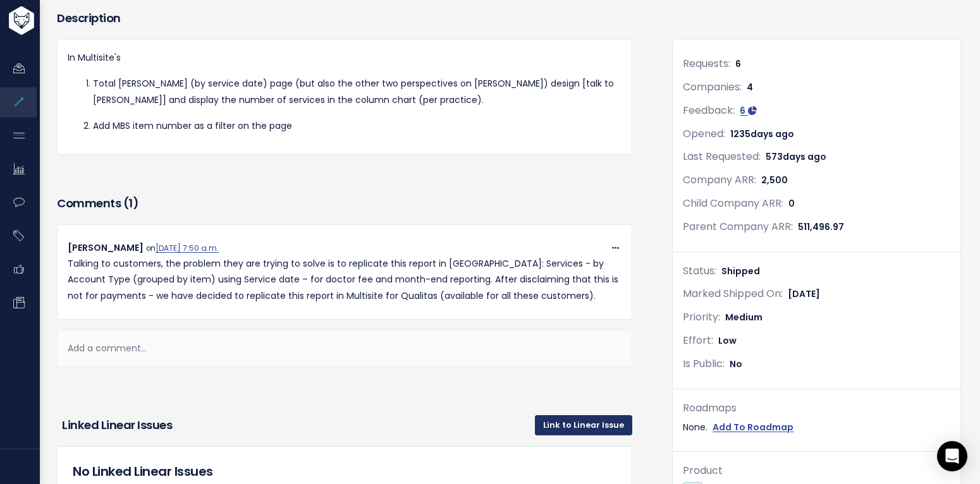 The height and width of the screenshot is (484, 980). Describe the element at coordinates (701, 317) in the screenshot. I see `span: Priority:` at that location.